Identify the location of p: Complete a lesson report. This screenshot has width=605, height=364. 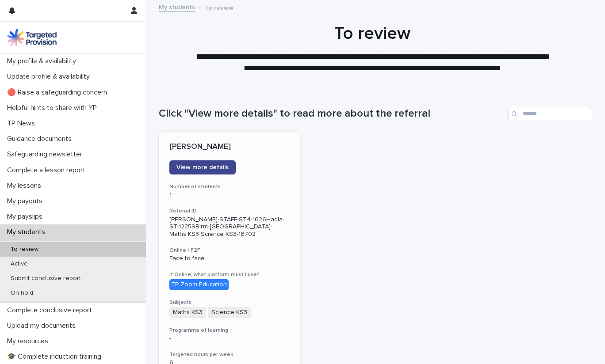
(48, 170).